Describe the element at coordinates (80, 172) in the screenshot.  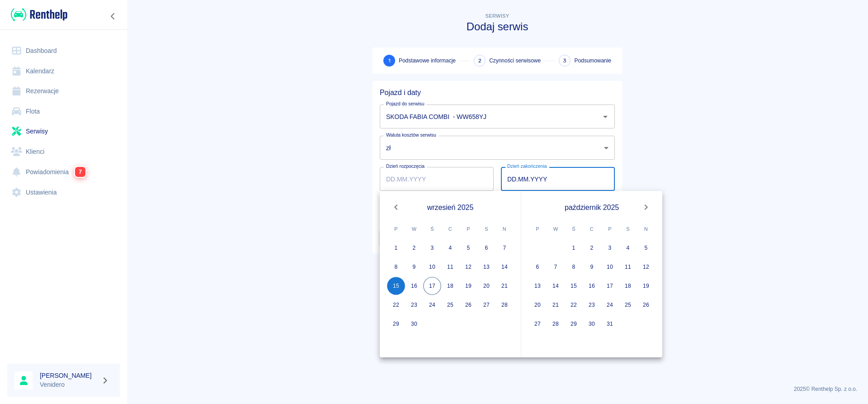
I see `span: 7` at that location.